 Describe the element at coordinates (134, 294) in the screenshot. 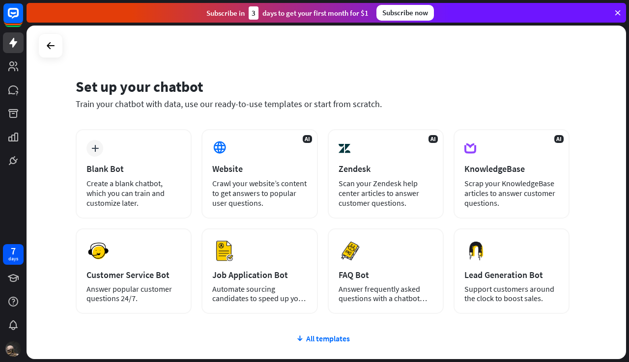

I see `div: Answer popular customer questions 24/7.` at that location.